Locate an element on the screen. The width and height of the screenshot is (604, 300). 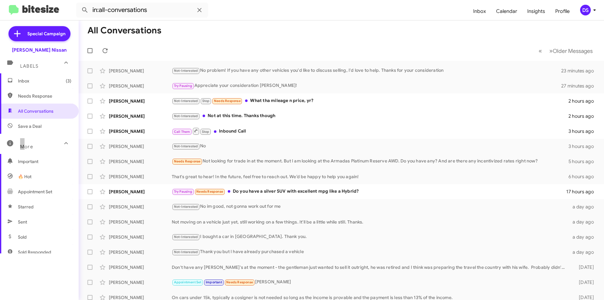
span: Special Campaign is located at coordinates (46, 34).